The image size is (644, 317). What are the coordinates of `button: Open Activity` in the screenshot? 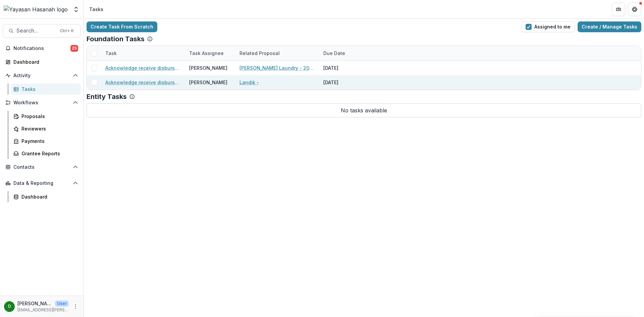 It's located at (42, 75).